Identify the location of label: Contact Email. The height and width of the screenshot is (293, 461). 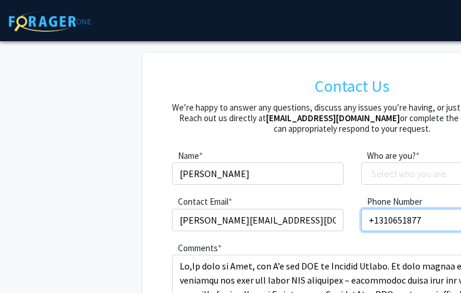
(200, 201).